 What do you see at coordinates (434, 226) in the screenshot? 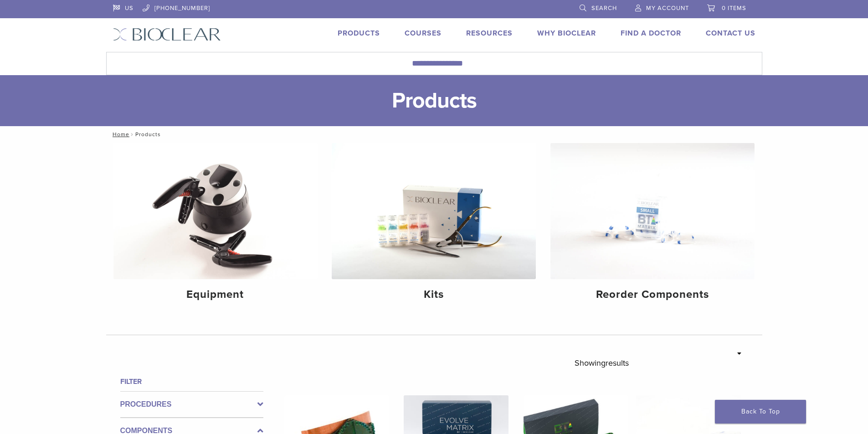
I see `a: Kits` at bounding box center [434, 226].